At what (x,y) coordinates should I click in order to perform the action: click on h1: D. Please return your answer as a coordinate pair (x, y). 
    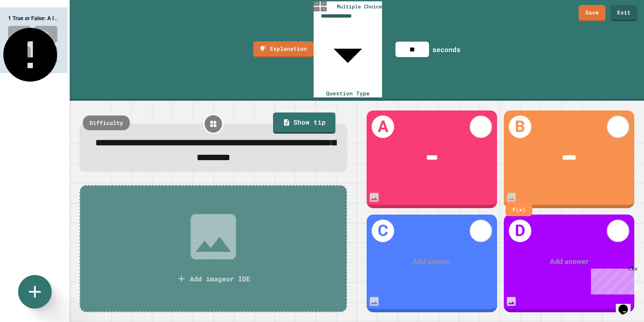
    Looking at the image, I should click on (520, 231).